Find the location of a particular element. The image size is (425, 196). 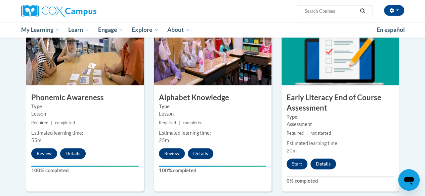

h3: Alphabet Knowledge is located at coordinates (212, 98).